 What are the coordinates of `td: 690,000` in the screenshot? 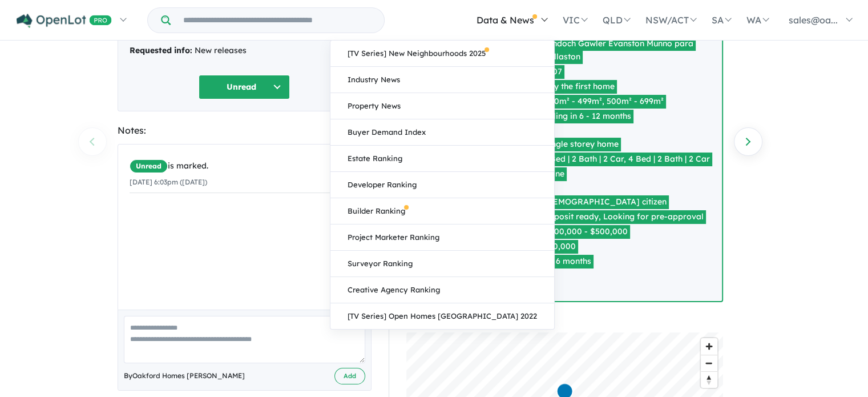 It's located at (627, 247).